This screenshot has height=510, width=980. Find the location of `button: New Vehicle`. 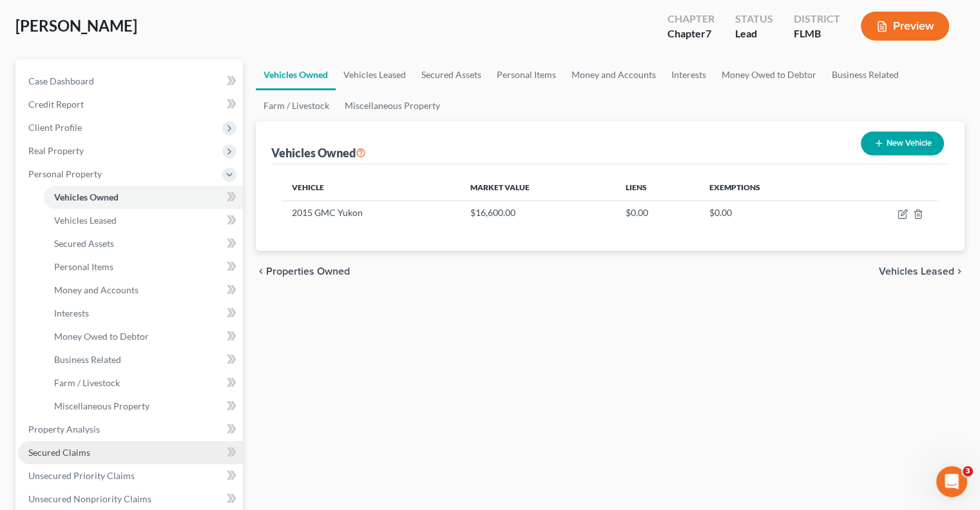

button: New Vehicle is located at coordinates (902, 143).